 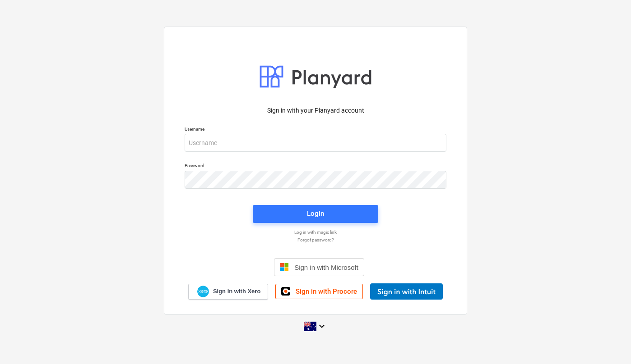 I want to click on a: Log in with magic link, so click(x=315, y=232).